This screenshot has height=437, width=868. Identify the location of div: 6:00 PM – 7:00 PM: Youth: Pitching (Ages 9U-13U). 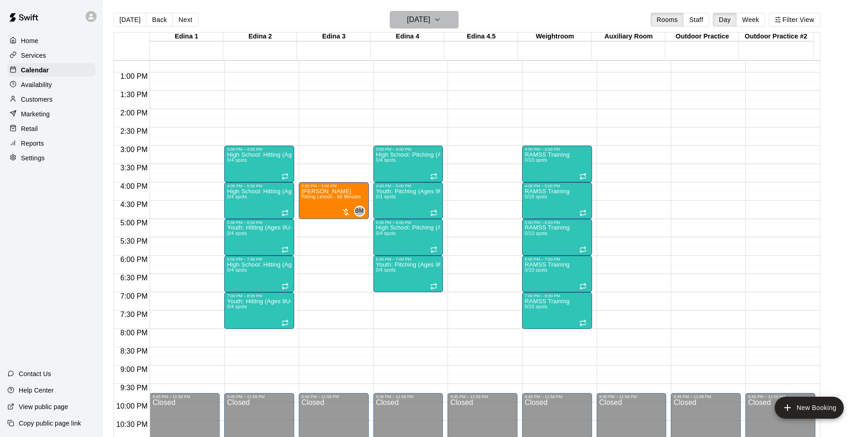
(408, 273).